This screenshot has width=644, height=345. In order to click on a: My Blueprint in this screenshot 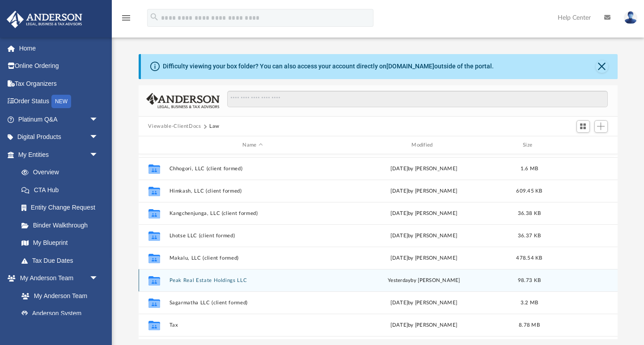, I will do `click(60, 244)`.